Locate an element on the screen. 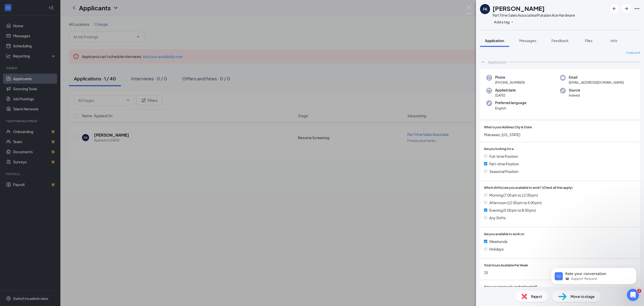  span: Full-time Position is located at coordinates (504, 156).